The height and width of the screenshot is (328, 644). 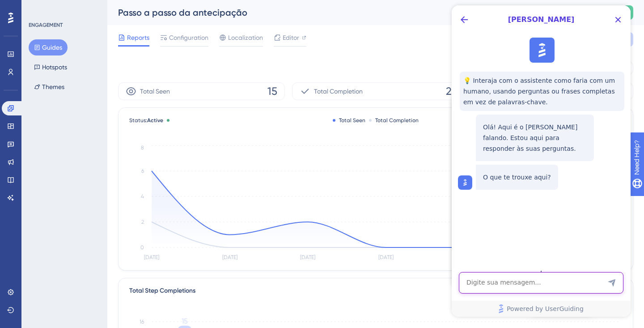 I want to click on button: Close Button, so click(x=167, y=15).